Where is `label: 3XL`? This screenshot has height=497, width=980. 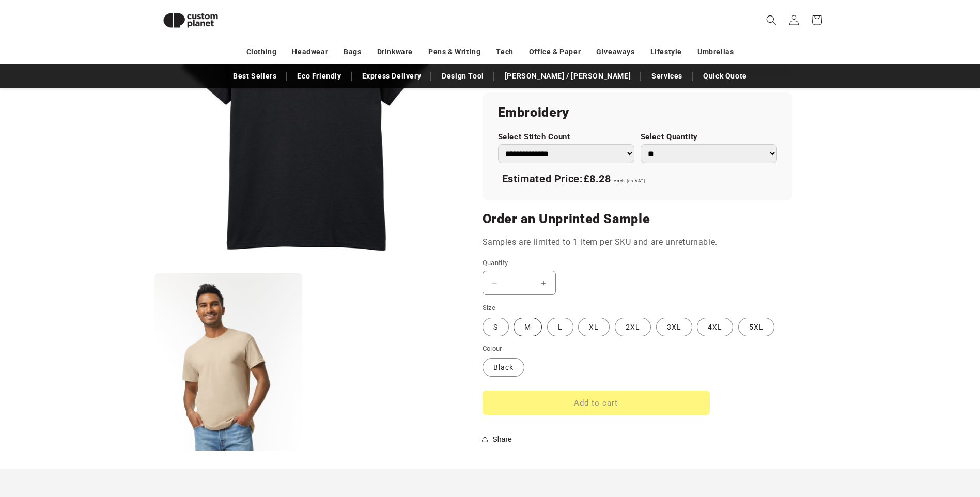
label: 3XL is located at coordinates (674, 327).